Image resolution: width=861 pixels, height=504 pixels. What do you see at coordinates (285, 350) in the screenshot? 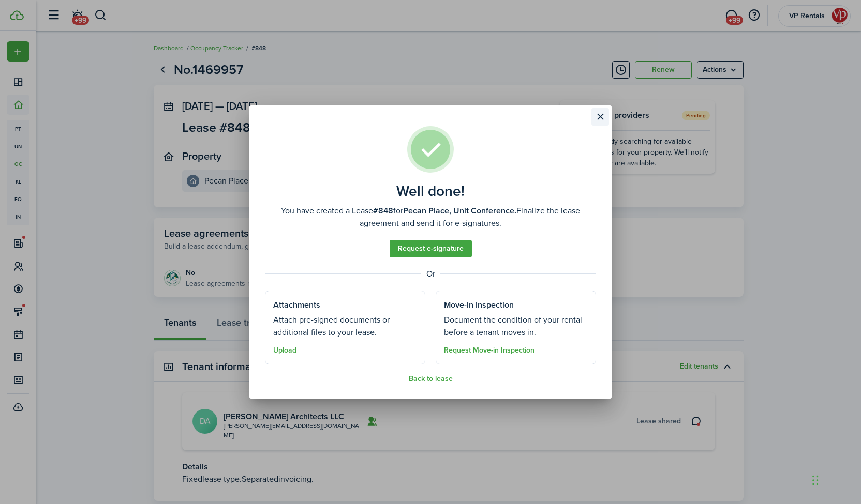
I see `button: Upload` at bounding box center [285, 350].